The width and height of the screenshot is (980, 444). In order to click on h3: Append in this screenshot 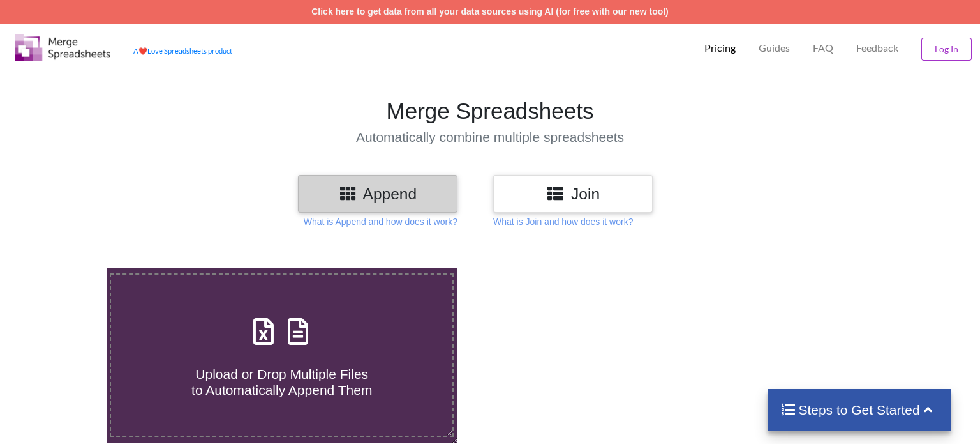, I will do `click(378, 194)`.